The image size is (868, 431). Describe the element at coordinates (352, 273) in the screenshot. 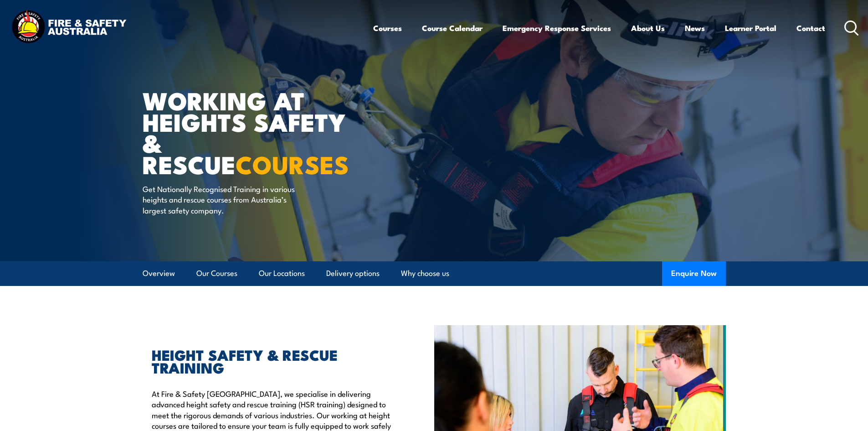

I see `a: Delivery options` at that location.